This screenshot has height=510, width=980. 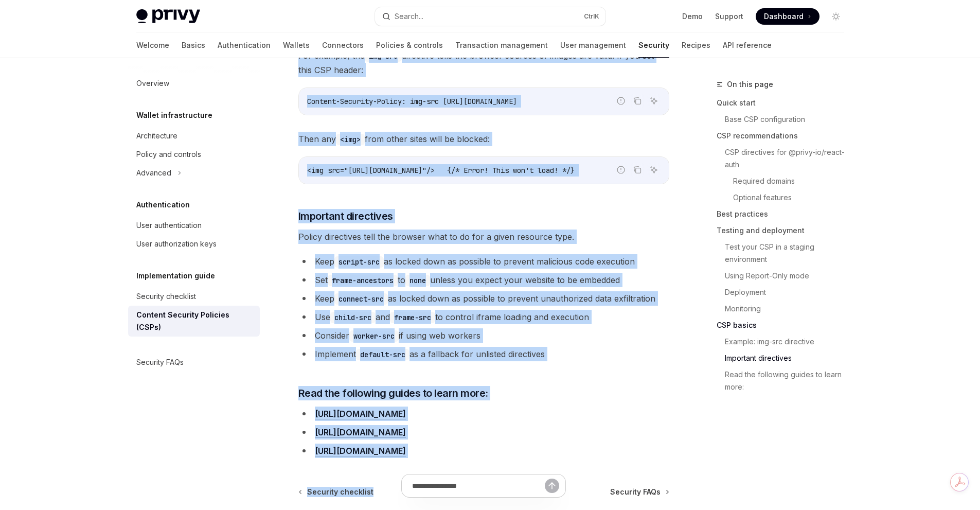 I want to click on div: User authorization keys, so click(x=176, y=244).